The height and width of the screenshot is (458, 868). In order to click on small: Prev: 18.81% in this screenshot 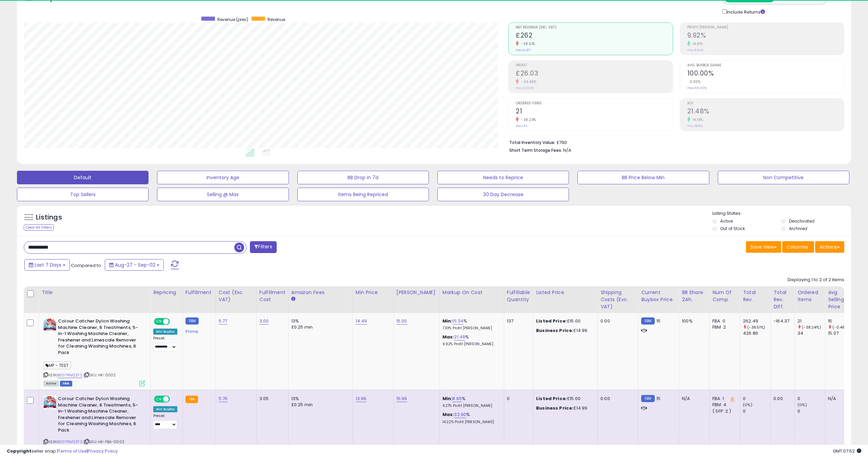, I will do `click(695, 126)`.